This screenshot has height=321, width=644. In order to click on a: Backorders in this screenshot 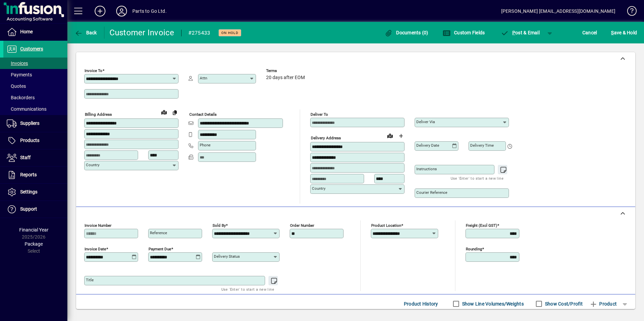, I will do `click(36, 98)`.